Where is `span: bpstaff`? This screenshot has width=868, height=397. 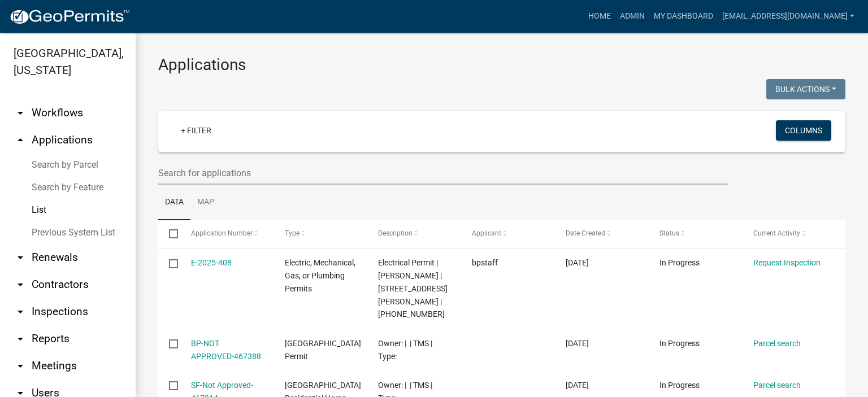 span: bpstaff is located at coordinates (484, 263).